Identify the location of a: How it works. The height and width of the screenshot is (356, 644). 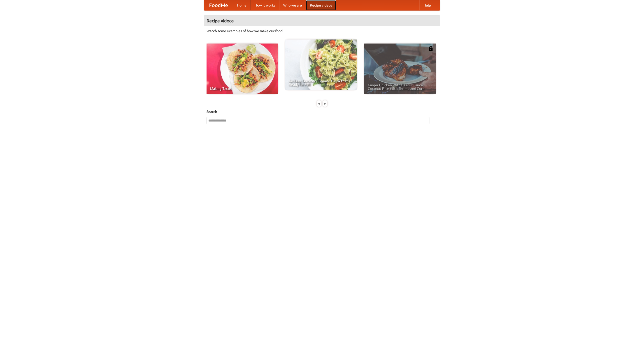
(265, 5).